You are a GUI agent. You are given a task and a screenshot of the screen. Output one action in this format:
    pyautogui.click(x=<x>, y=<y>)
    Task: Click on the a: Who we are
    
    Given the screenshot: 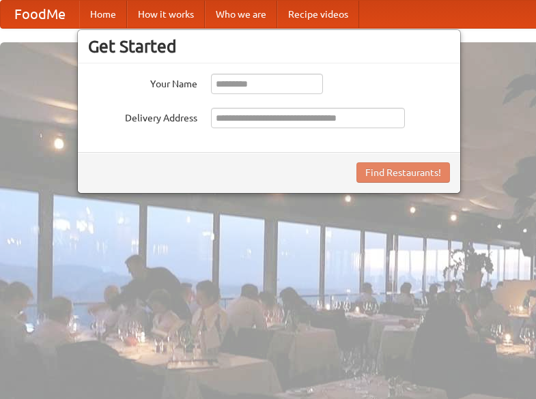 What is the action you would take?
    pyautogui.click(x=241, y=14)
    